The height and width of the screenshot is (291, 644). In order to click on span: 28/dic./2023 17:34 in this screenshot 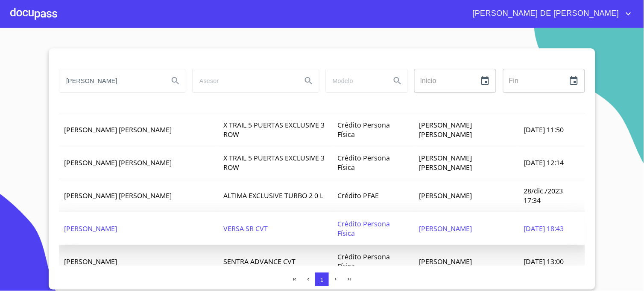, I will do `click(544, 195)`.